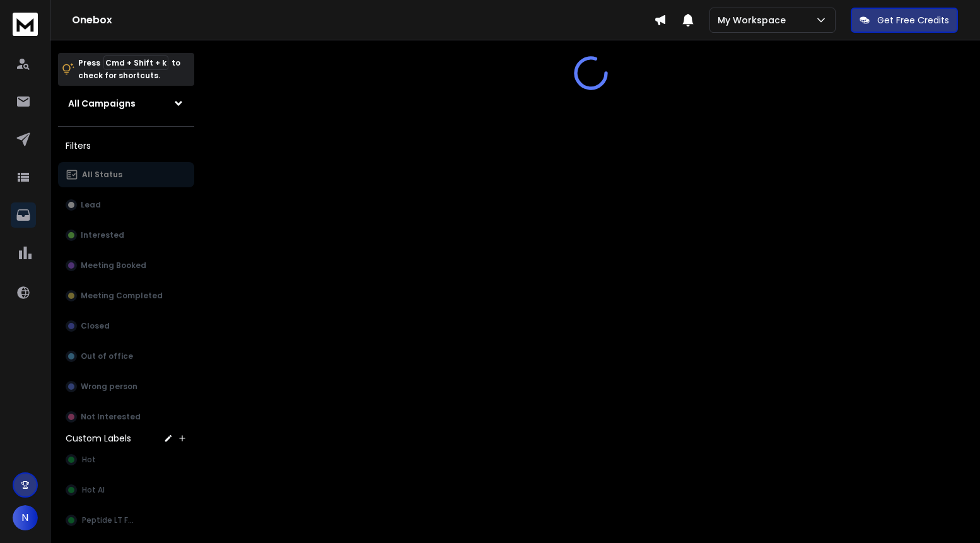 This screenshot has width=980, height=543. I want to click on span: Cmd + Shift + k, so click(135, 62).